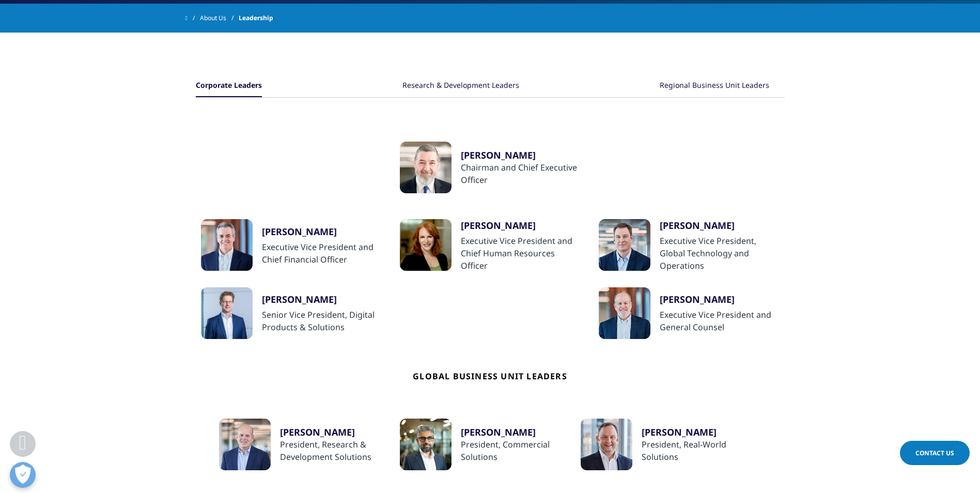 Image resolution: width=980 pixels, height=493 pixels. What do you see at coordinates (340, 451) in the screenshot?
I see `div: President, Research & Development Solutions` at bounding box center [340, 451].